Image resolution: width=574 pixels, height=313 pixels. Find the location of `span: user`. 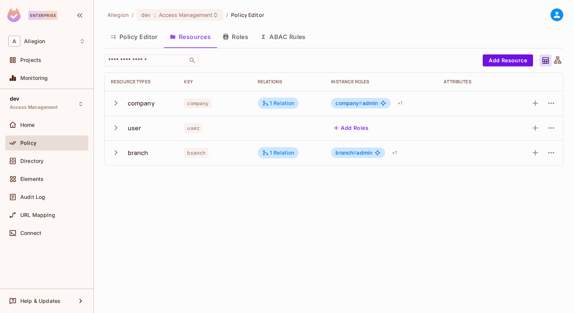

span: user is located at coordinates (193, 128).